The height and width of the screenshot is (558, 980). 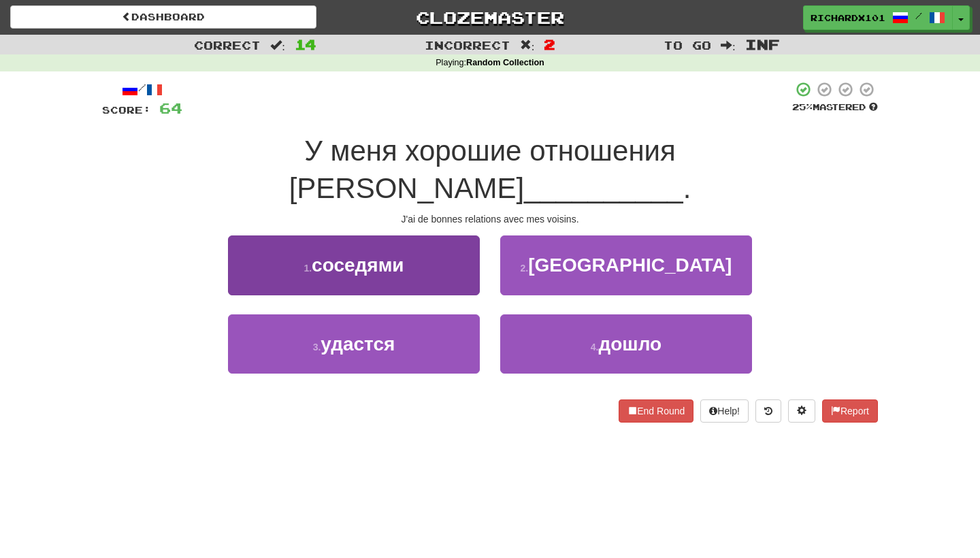 What do you see at coordinates (762, 45) in the screenshot?
I see `span: Inf` at bounding box center [762, 45].